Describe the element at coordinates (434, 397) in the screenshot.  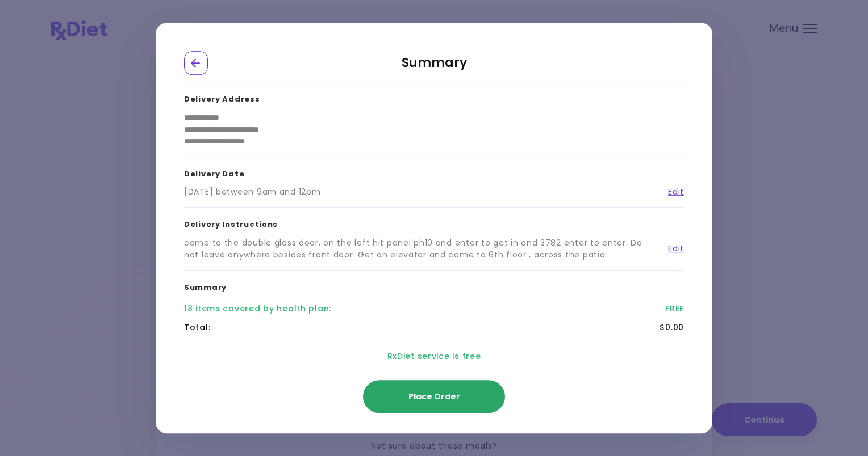
I see `span: Place Order` at that location.